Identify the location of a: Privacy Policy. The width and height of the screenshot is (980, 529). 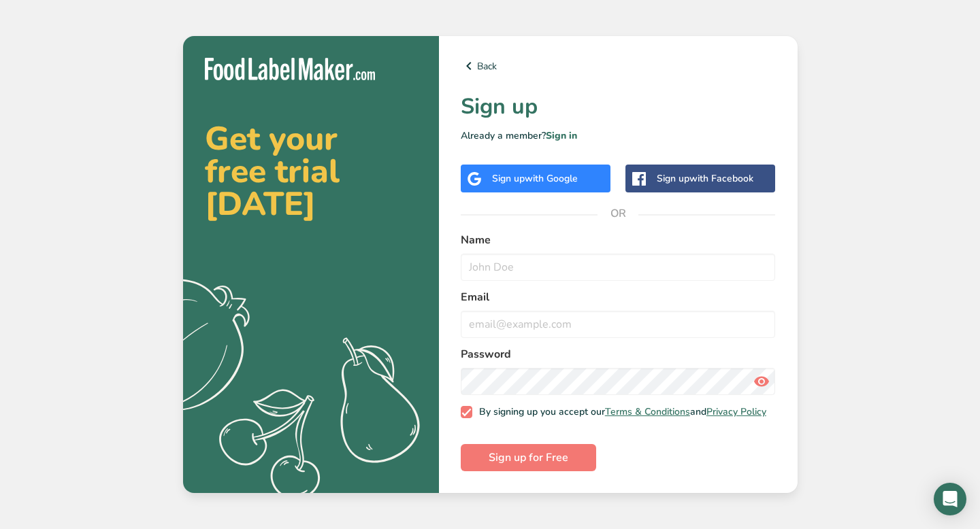
(736, 412).